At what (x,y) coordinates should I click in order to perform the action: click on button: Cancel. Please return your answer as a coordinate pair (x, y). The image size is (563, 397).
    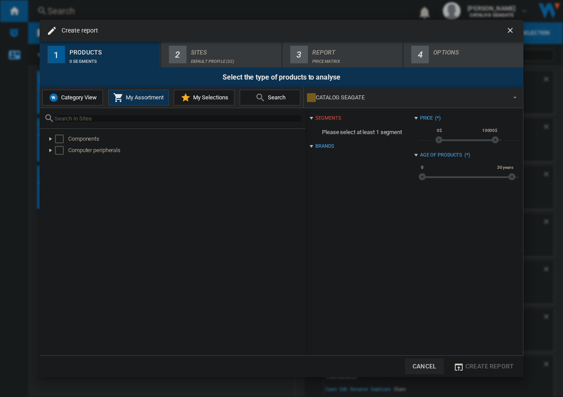
    Looking at the image, I should click on (424, 366).